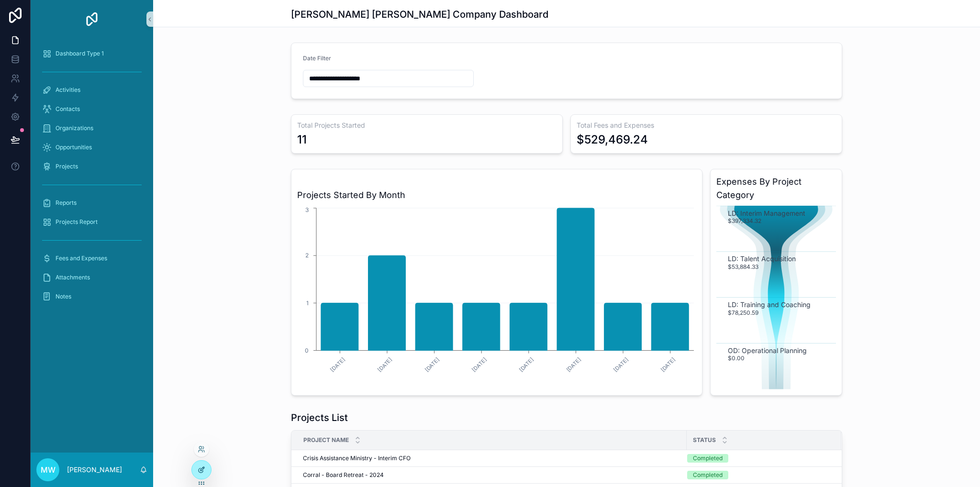 This screenshot has width=980, height=487. What do you see at coordinates (68, 90) in the screenshot?
I see `span: Activities` at bounding box center [68, 90].